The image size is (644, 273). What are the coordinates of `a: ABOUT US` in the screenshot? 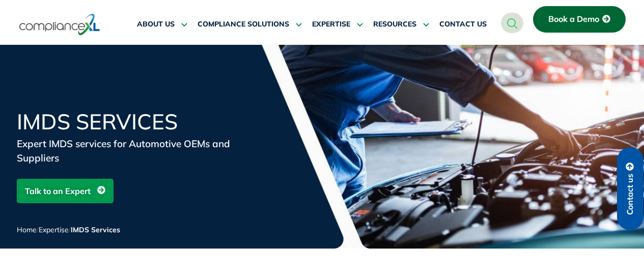 It's located at (162, 24).